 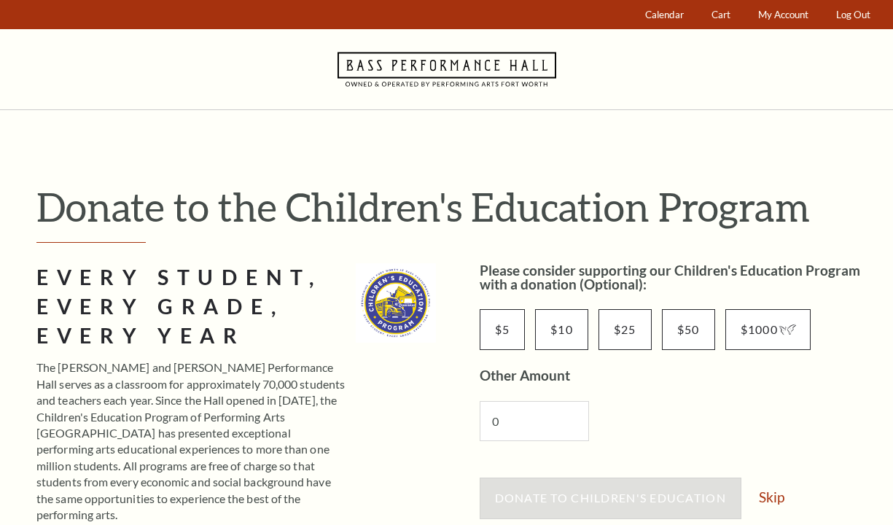 I want to click on span: Calendar, so click(x=664, y=15).